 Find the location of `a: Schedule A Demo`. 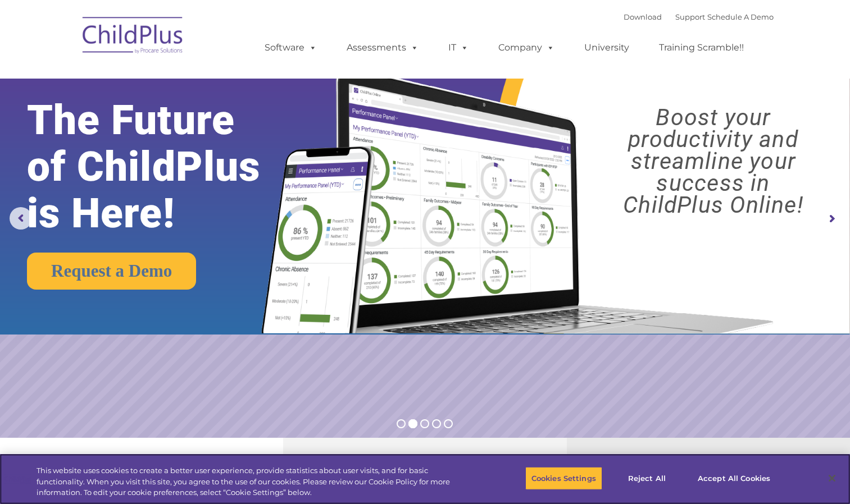

a: Schedule A Demo is located at coordinates (740, 17).